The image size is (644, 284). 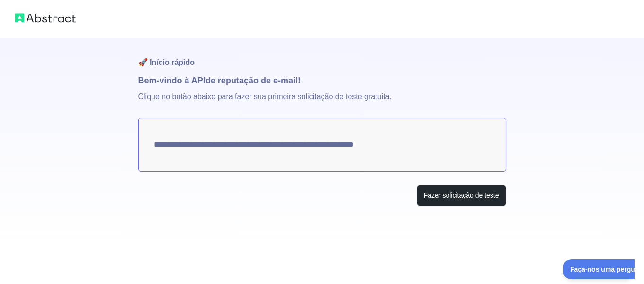 What do you see at coordinates (45, 18) in the screenshot?
I see `img: Logotipo abstrato` at bounding box center [45, 18].